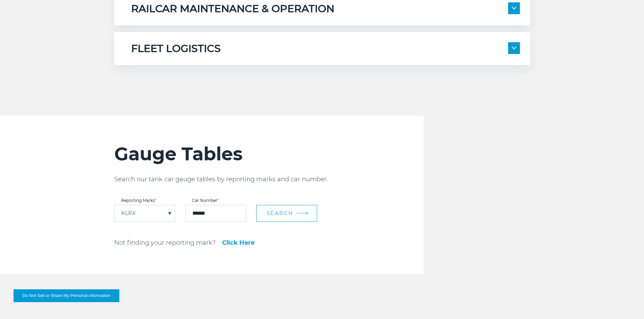 The height and width of the screenshot is (319, 644). I want to click on label: Car Number, so click(216, 201).